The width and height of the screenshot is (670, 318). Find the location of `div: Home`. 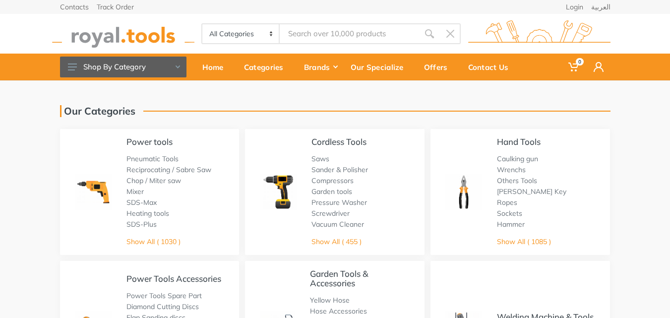

div: Home is located at coordinates (216, 67).